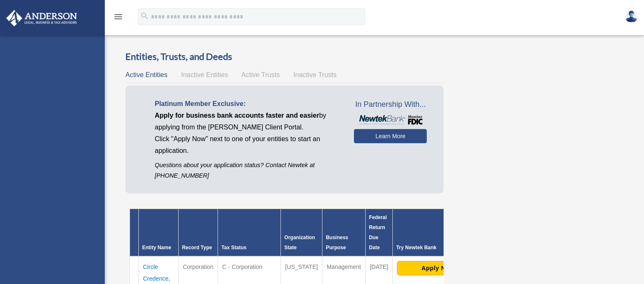 Image resolution: width=644 pixels, height=284 pixels. Describe the element at coordinates (301, 233) in the screenshot. I see `th: Organization State` at that location.